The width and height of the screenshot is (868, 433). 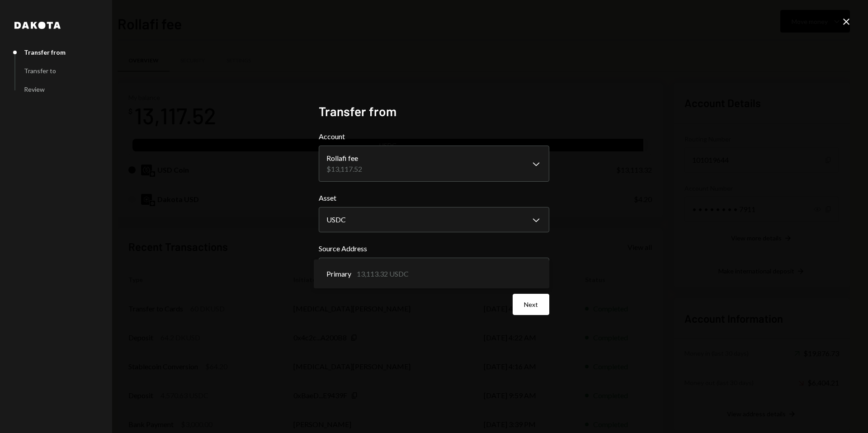 What do you see at coordinates (434, 164) in the screenshot?
I see `button: Account` at bounding box center [434, 164].